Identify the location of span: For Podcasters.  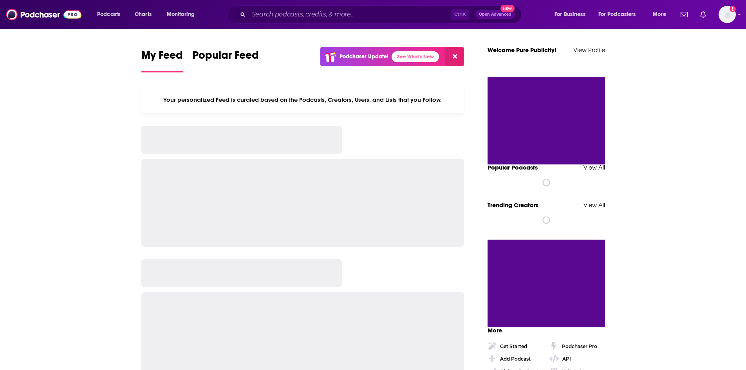
(617, 14).